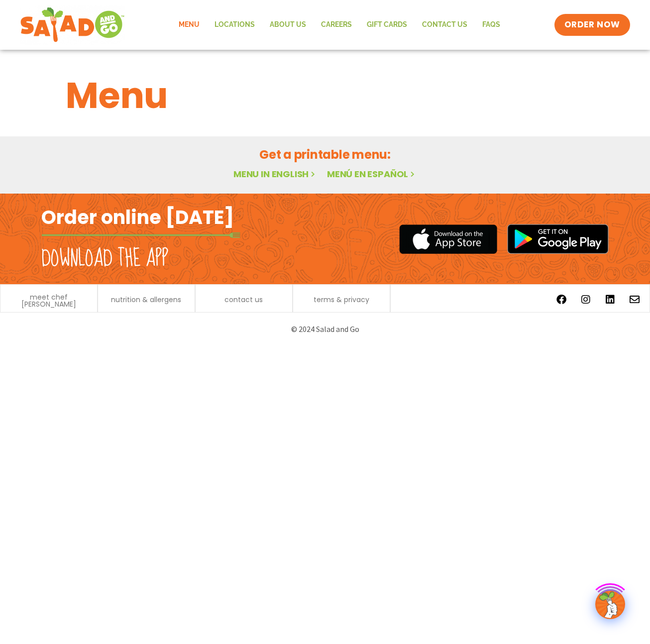 Image resolution: width=650 pixels, height=644 pixels. What do you see at coordinates (244, 300) in the screenshot?
I see `span: contact us` at bounding box center [244, 300].